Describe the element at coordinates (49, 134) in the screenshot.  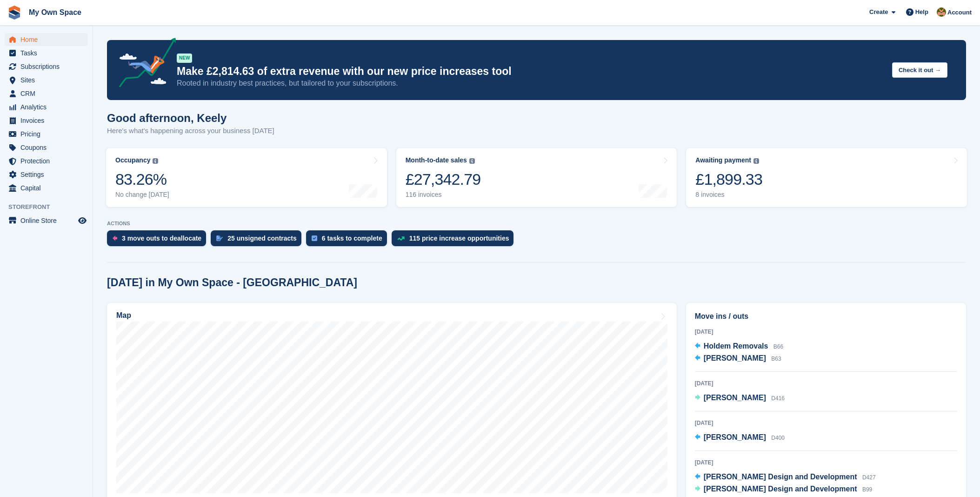
I see `span: Pricing` at that location.